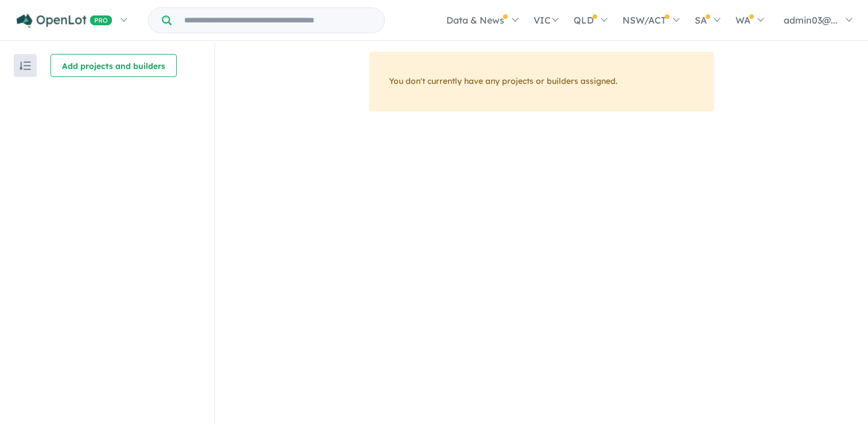  What do you see at coordinates (113, 65) in the screenshot?
I see `button: Add projects and builders` at bounding box center [113, 65].